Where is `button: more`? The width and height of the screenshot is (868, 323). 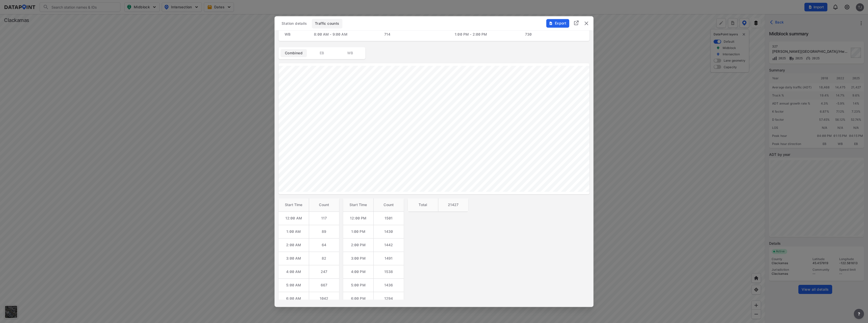 button: more is located at coordinates (859, 314).